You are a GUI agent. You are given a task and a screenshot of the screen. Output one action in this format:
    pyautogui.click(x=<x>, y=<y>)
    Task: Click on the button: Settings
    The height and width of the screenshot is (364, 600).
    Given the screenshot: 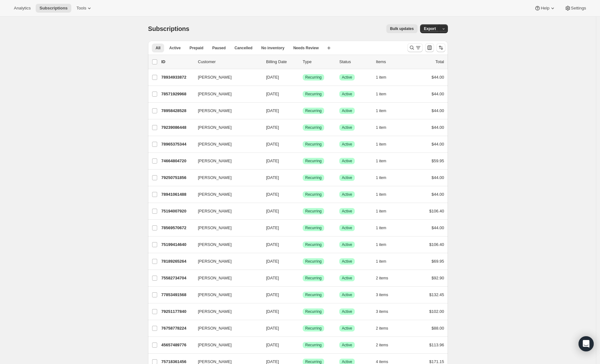 What is the action you would take?
    pyautogui.click(x=576, y=8)
    